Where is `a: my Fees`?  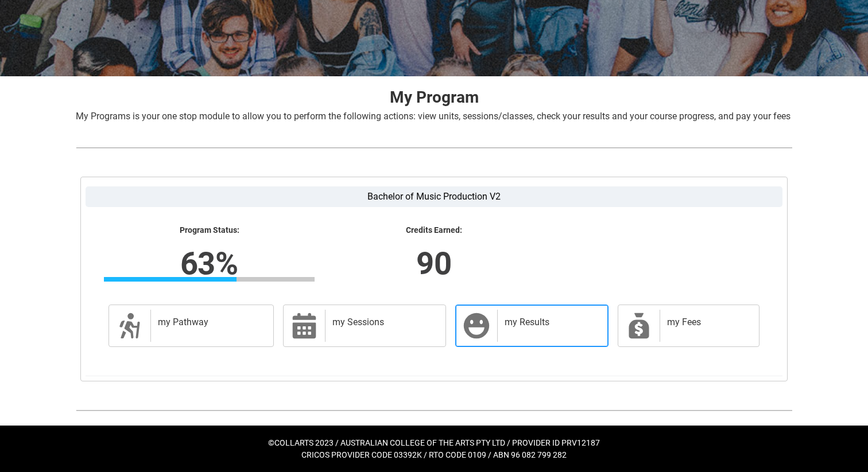 a: my Fees is located at coordinates (689, 326).